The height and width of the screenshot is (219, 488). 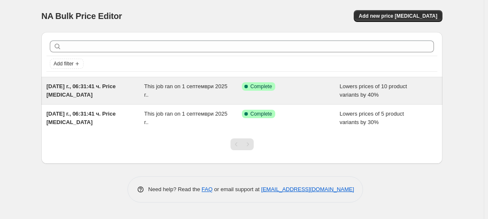 I want to click on span: or email support at, so click(x=237, y=189).